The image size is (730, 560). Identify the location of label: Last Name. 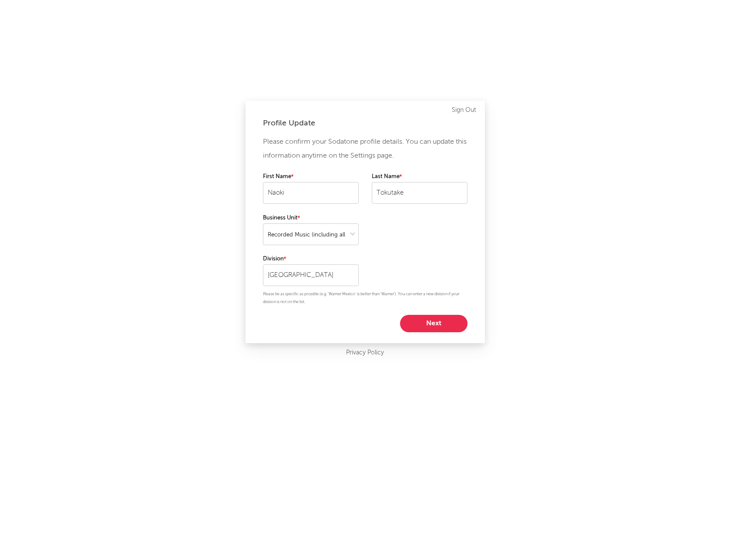
(420, 177).